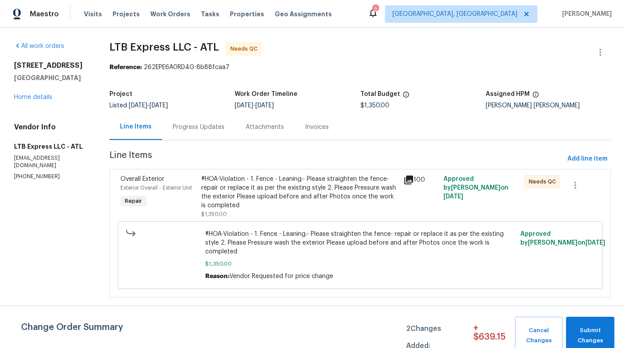 The image size is (625, 348). I want to click on a: All work orders, so click(39, 46).